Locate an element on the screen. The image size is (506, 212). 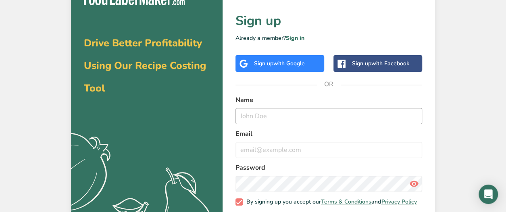
input: email@example.com is located at coordinates (329, 150).